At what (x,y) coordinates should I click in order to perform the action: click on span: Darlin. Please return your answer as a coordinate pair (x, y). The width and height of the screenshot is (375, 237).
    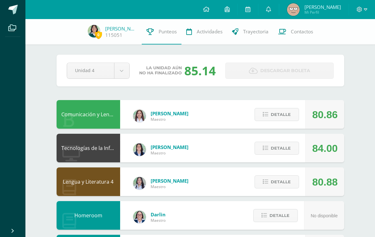
    Looking at the image, I should click on (158, 215).